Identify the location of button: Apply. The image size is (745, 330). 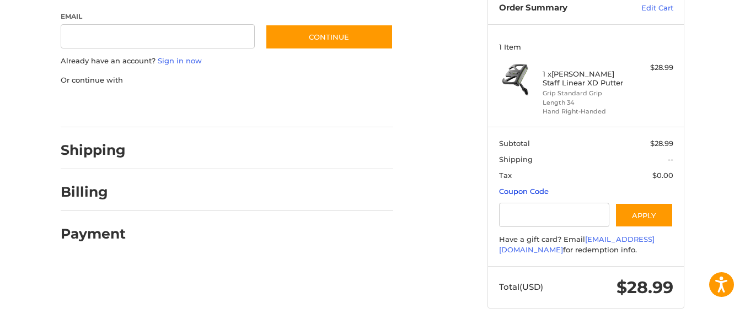
(644, 215).